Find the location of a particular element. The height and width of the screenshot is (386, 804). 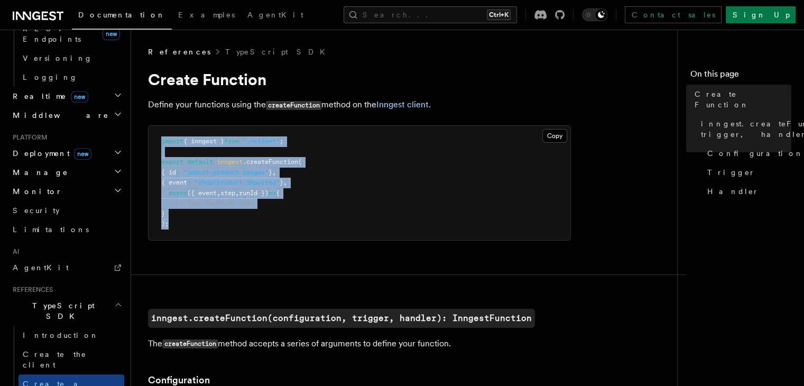

span: Configuration is located at coordinates (756, 153).